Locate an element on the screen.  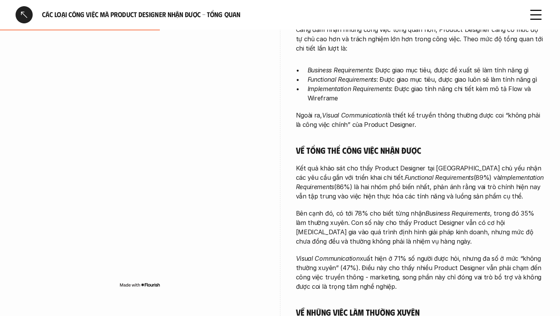
p: : Được giao mục tiêu, được giao luôn sẽ làm tính năng gì is located at coordinates (426, 79).